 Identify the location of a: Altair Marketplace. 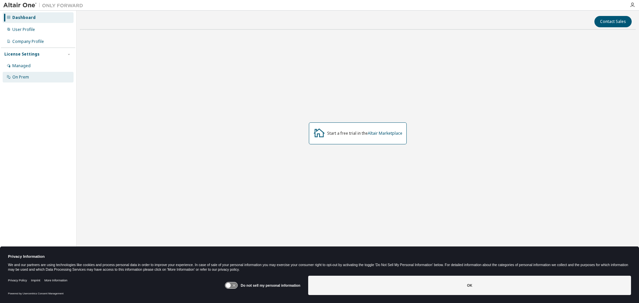
(385, 133).